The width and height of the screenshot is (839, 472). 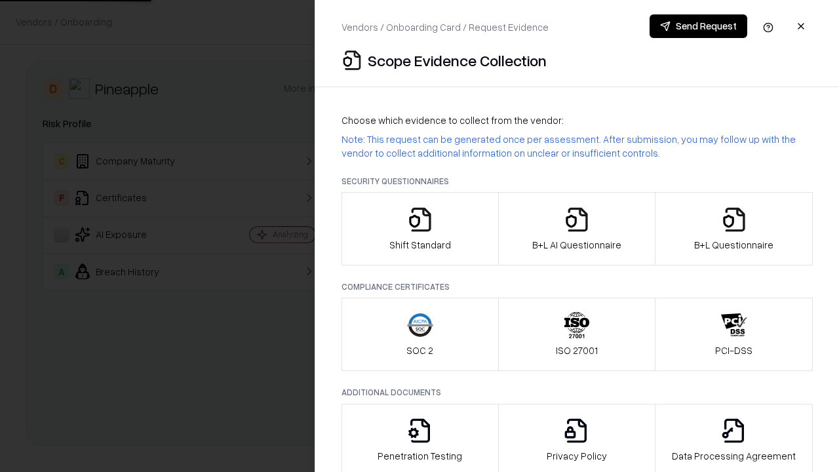 What do you see at coordinates (577, 334) in the screenshot?
I see `button: ISO 27001` at bounding box center [577, 334].